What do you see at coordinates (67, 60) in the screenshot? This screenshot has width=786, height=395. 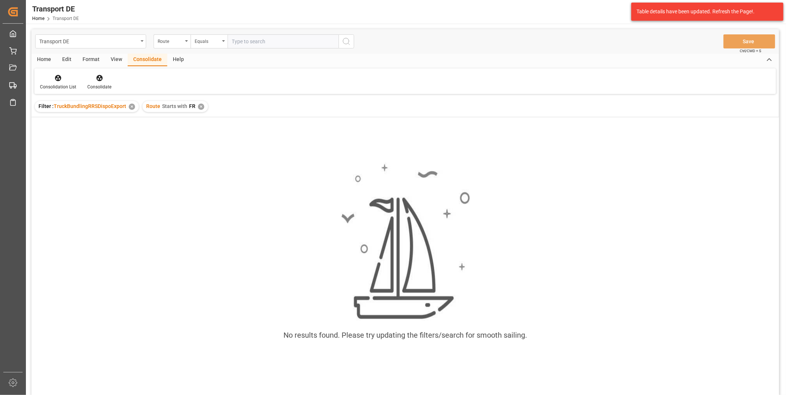 I see `div: Edit` at bounding box center [67, 60].